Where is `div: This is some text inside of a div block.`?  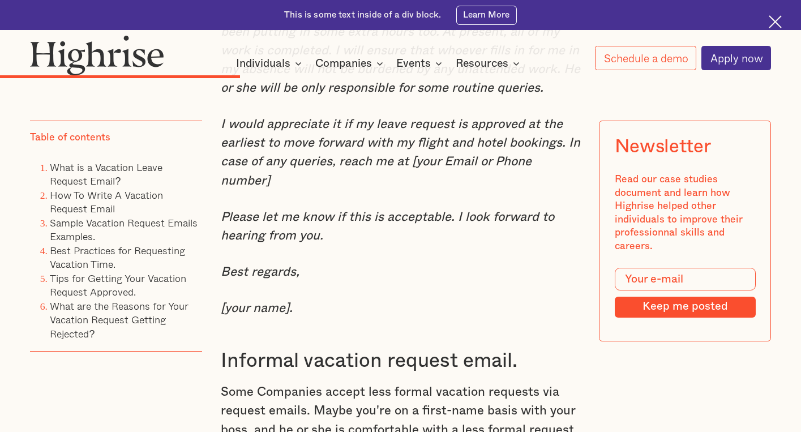 div: This is some text inside of a div block. is located at coordinates (362, 15).